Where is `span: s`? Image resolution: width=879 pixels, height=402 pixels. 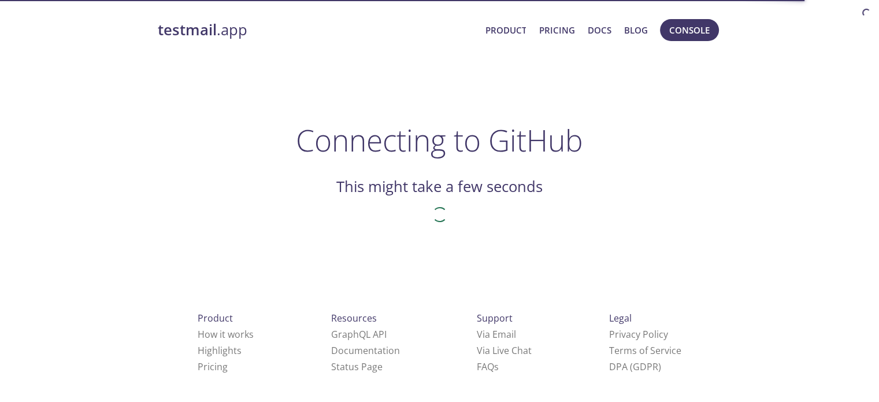
span: s is located at coordinates (496, 366).